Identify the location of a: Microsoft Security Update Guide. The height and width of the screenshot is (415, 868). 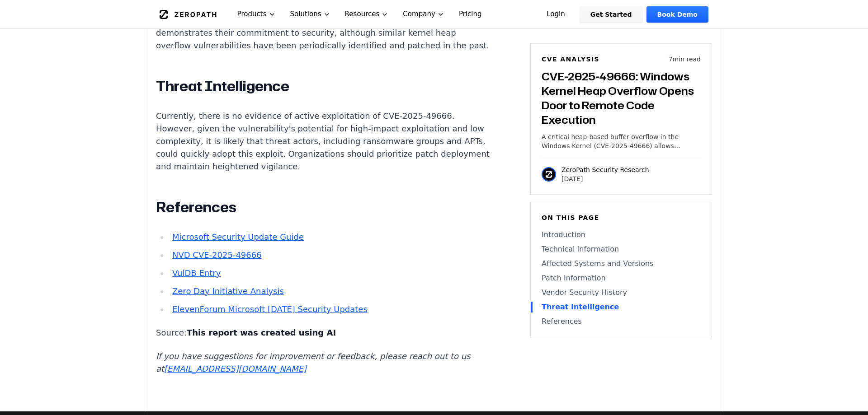
(238, 237).